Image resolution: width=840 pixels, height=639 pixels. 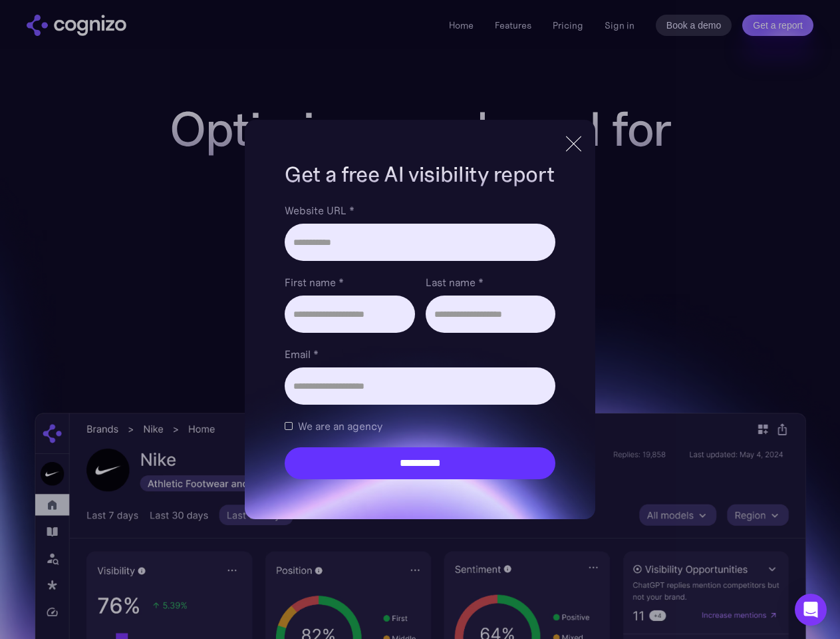 What do you see at coordinates (490, 282) in the screenshot?
I see `label: Last name *` at bounding box center [490, 282].